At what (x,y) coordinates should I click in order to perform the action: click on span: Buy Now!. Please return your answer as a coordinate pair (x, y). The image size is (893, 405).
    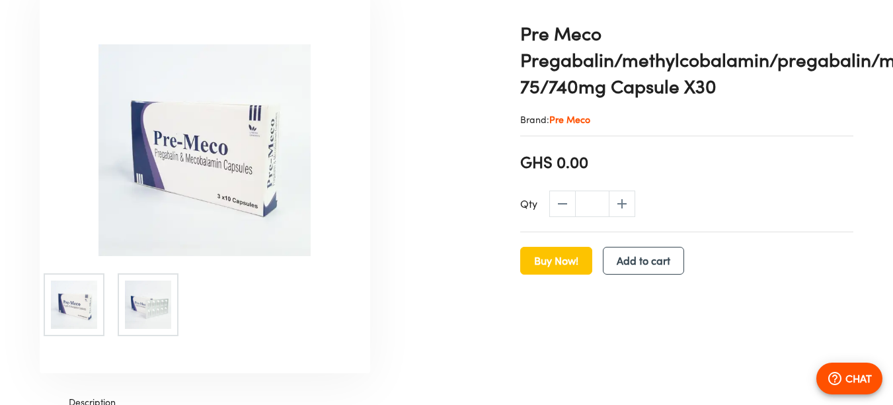
    Looking at the image, I should click on (556, 261).